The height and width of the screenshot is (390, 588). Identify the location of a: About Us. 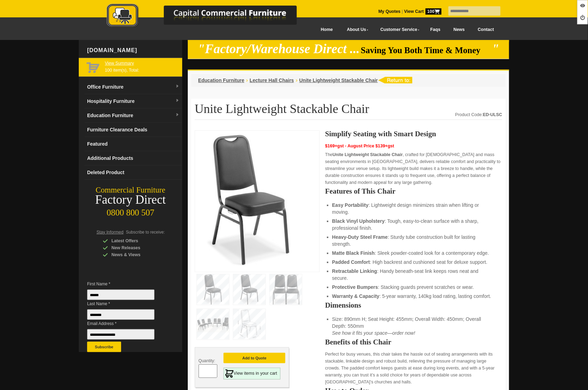
(356, 30).